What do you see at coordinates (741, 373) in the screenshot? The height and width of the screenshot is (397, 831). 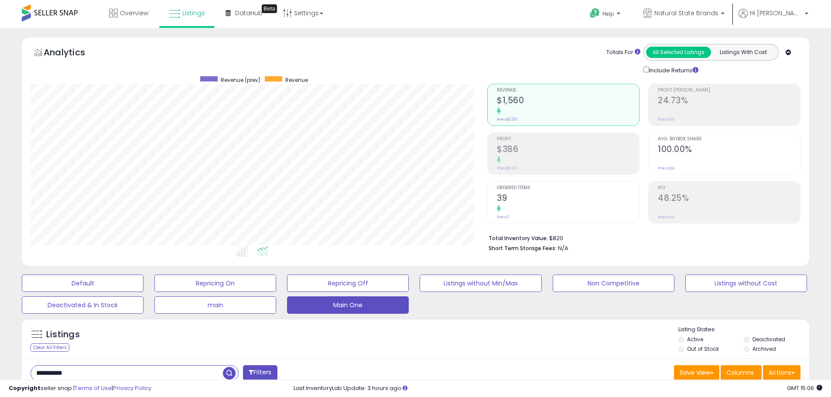 I see `button: Columns` at bounding box center [741, 373].